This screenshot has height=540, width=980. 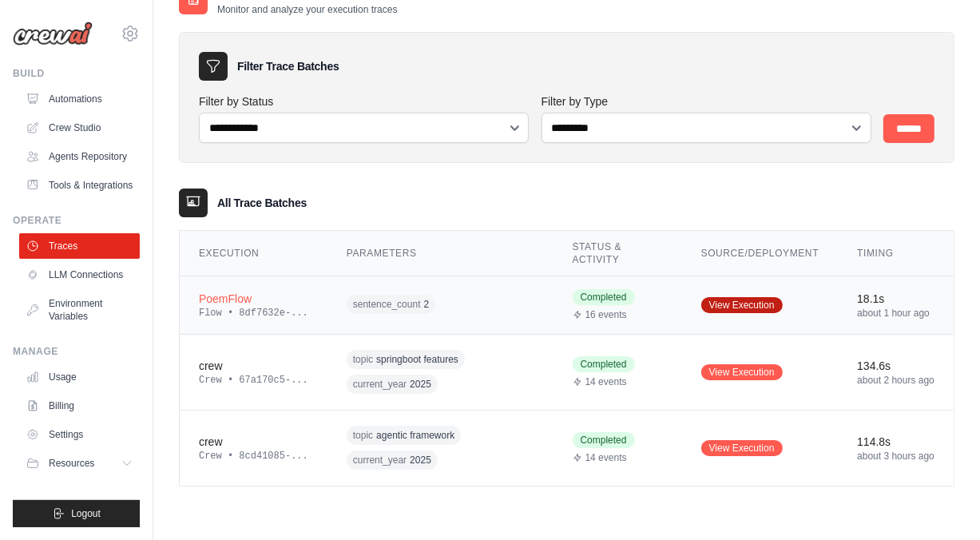 What do you see at coordinates (417, 359) in the screenshot?
I see `span: springboot features` at bounding box center [417, 359].